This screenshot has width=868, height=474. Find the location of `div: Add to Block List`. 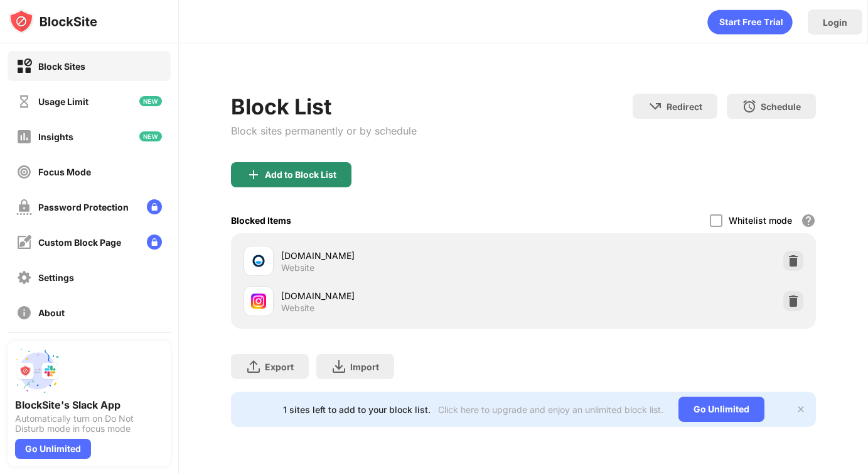

div: Add to Block List is located at coordinates (301, 174).